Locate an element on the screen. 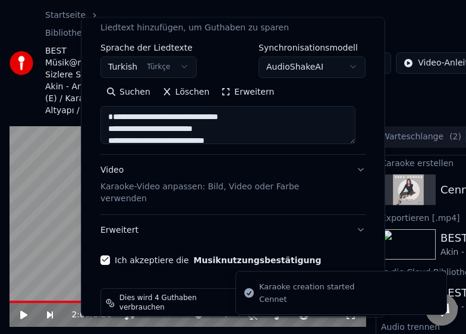  button: Ich akzeptiere die is located at coordinates (257, 259).